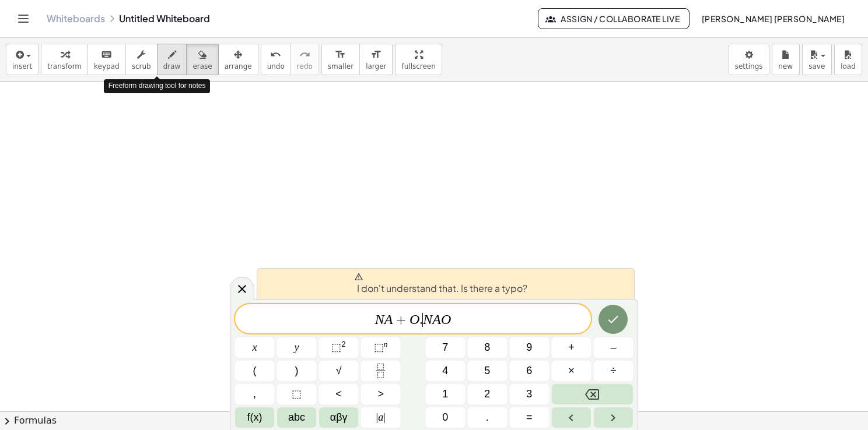 This screenshot has height=430, width=868. I want to click on span: I don't understand that. Is there a typo?, so click(440, 284).